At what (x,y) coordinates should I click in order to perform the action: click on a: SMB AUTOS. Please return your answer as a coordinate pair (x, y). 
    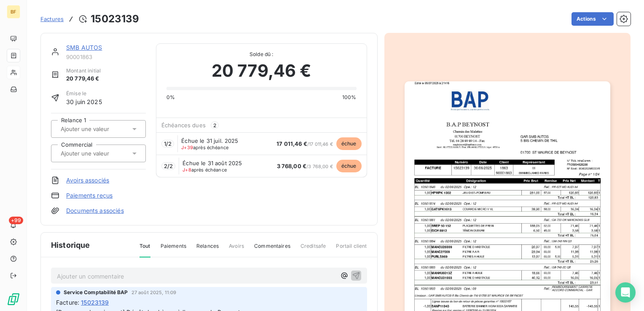
    Looking at the image, I should click on (84, 47).